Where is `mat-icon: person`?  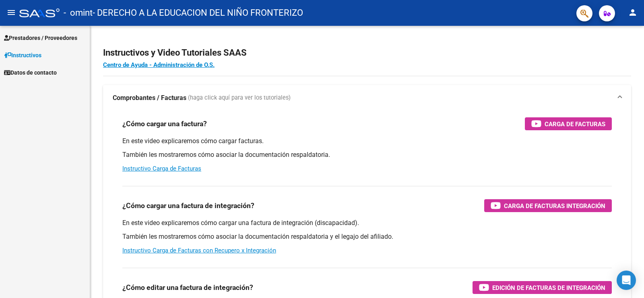
mat-icon: person is located at coordinates (633, 13).